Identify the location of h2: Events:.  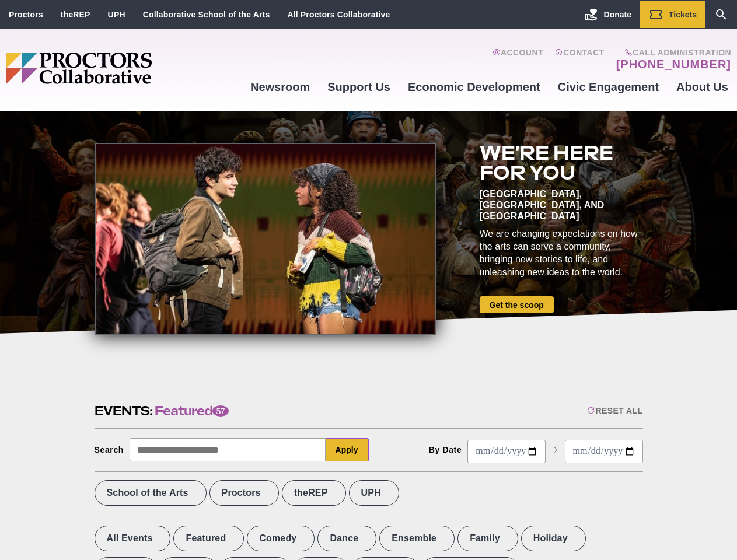
(162, 411).